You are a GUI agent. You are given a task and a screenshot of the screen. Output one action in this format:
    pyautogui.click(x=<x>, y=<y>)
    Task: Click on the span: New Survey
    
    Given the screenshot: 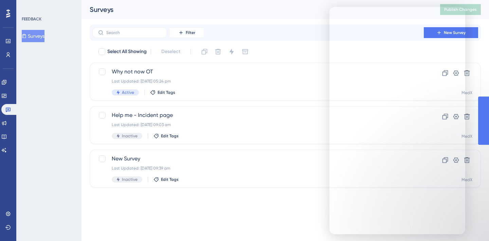 What is the action you would take?
    pyautogui.click(x=258, y=158)
    